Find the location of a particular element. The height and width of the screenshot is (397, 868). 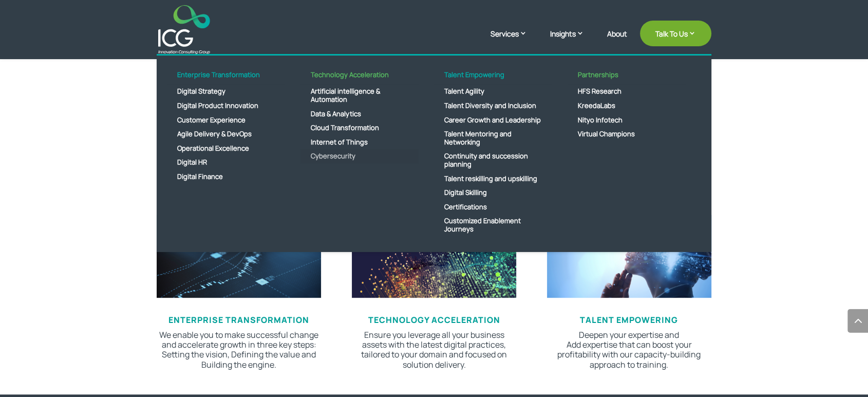

img: Human sKILLING - ICG is located at coordinates (629, 256).